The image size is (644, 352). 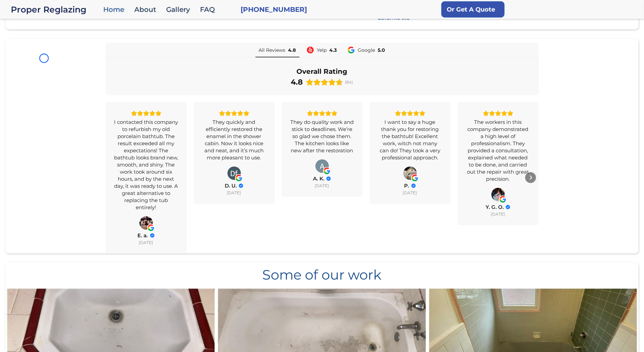 What do you see at coordinates (322, 272) in the screenshot?
I see `div: Some of our work` at bounding box center [322, 272].